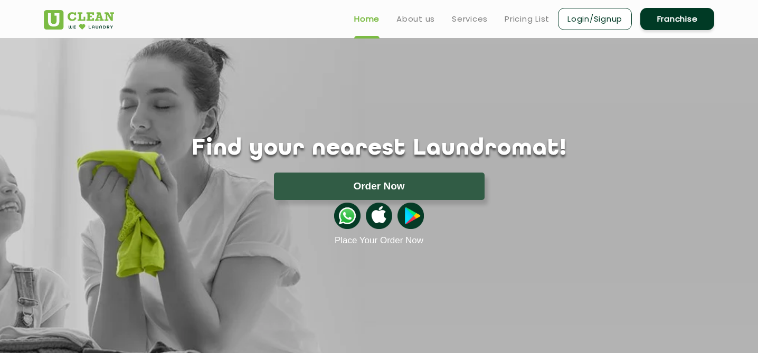 This screenshot has width=758, height=353. I want to click on a: About us, so click(415, 19).